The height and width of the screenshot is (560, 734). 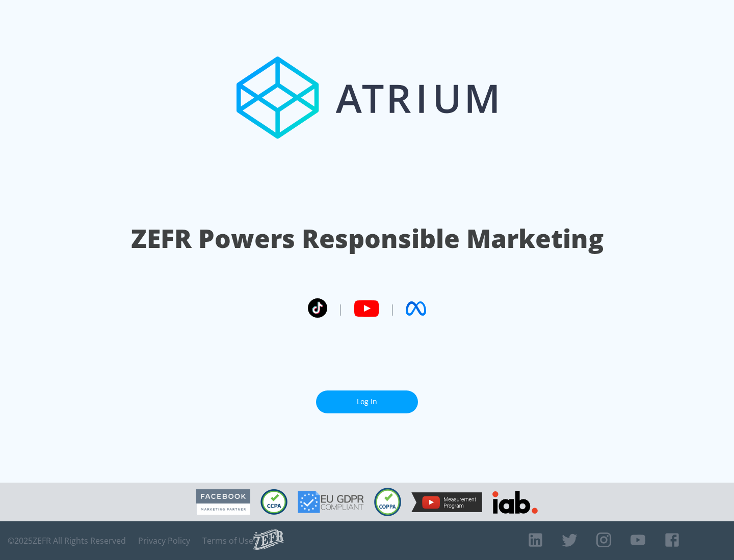 I want to click on span: © 2025 ZEFR All Rights Reserved, so click(x=67, y=541).